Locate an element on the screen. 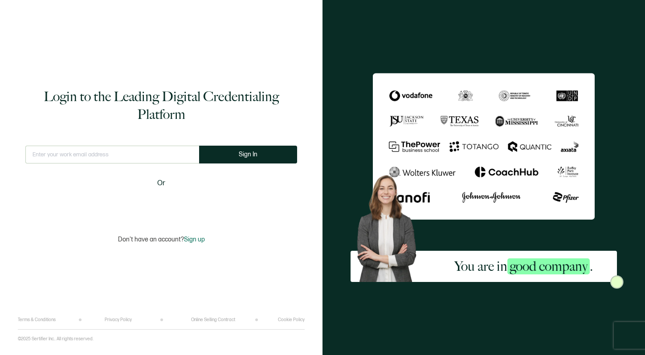 The image size is (645, 355). p: Don't have an account? is located at coordinates (161, 239).